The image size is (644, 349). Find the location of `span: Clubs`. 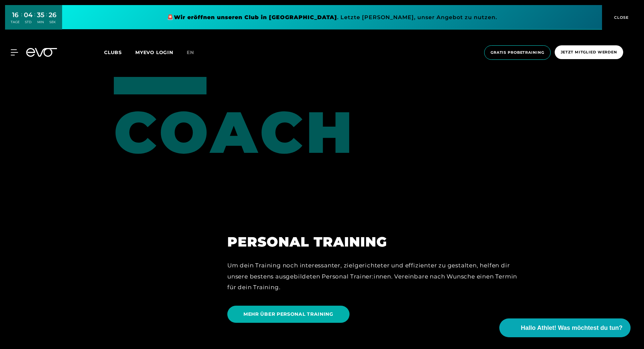

span: Clubs is located at coordinates (113, 53).